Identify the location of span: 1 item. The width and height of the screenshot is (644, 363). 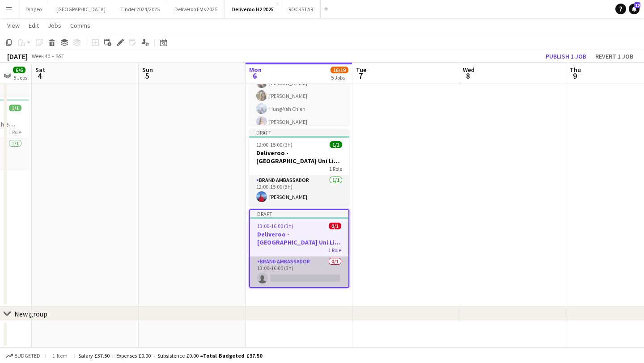
(60, 356).